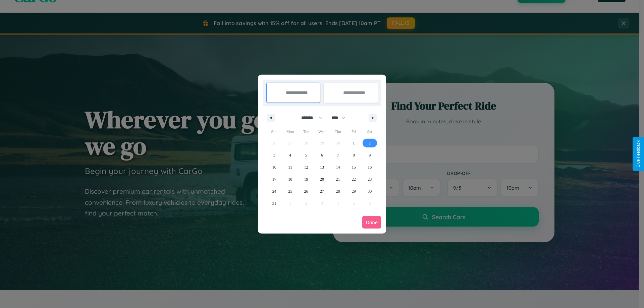 This screenshot has height=308, width=644. I want to click on button: 12, so click(306, 167).